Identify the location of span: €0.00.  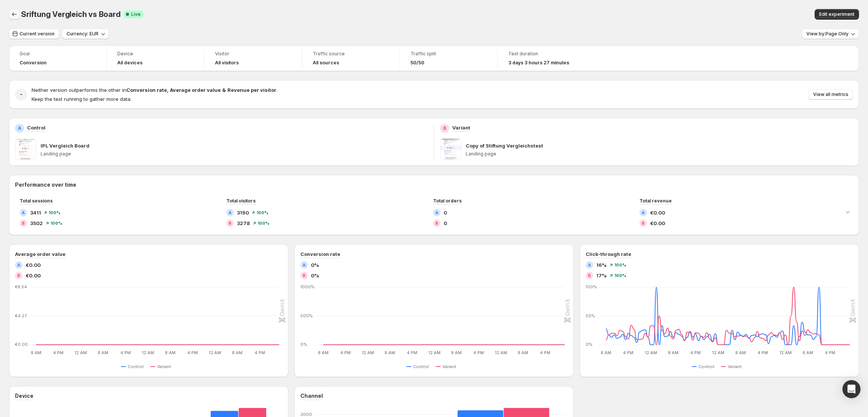
(33, 265).